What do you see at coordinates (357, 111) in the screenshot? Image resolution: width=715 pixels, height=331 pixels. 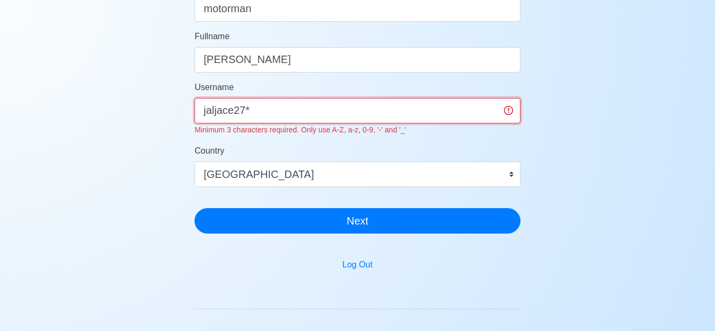 I see `input: Ex. donaldcris` at bounding box center [357, 111].